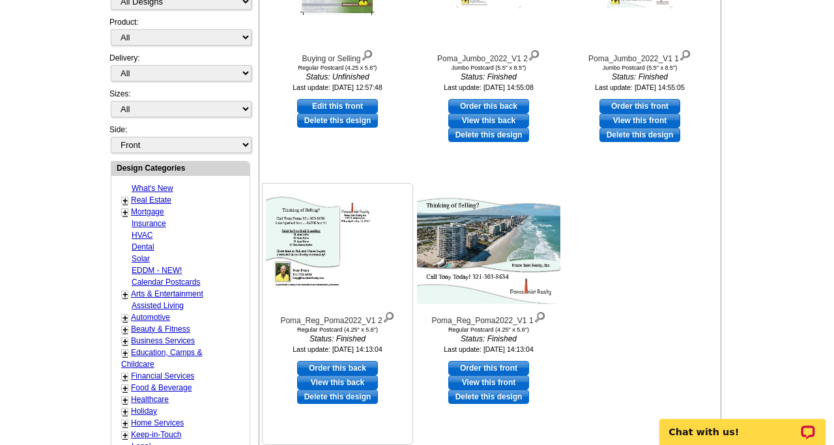 The height and width of the screenshot is (445, 834). What do you see at coordinates (150, 399) in the screenshot?
I see `a: Healthcare` at bounding box center [150, 399].